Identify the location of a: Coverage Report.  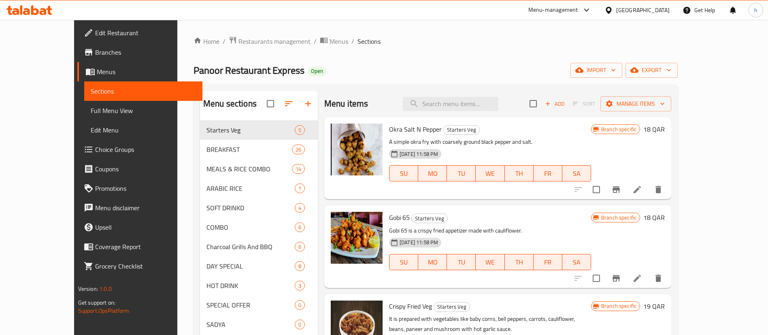
(140, 247).